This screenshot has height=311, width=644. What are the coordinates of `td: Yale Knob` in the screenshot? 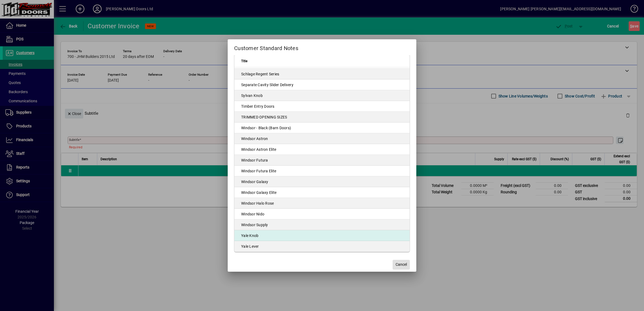 It's located at (322, 236).